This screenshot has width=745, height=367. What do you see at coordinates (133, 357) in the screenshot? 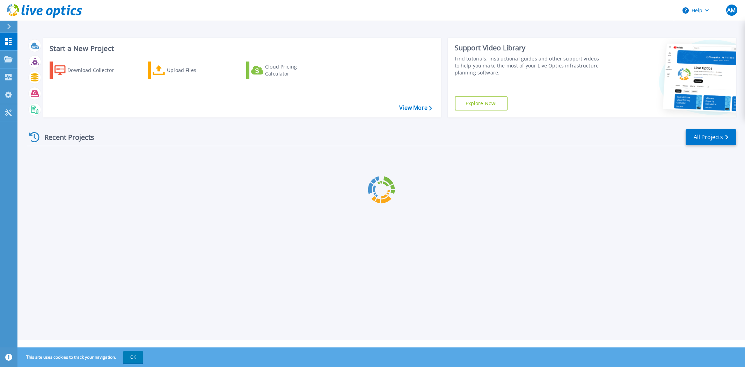
I see `button: OK` at bounding box center [133, 357].